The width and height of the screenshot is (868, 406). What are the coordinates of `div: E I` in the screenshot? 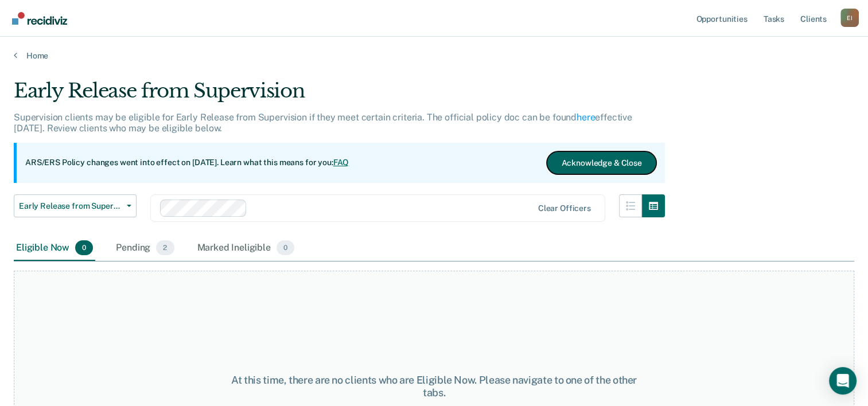 It's located at (850, 17).